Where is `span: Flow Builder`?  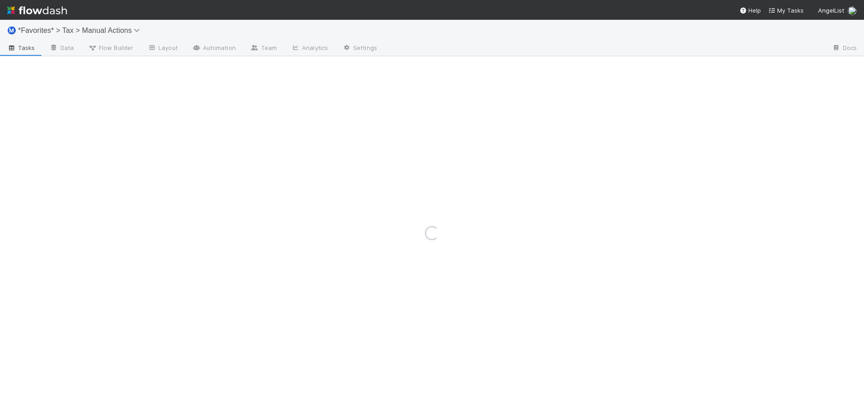 span: Flow Builder is located at coordinates (111, 48).